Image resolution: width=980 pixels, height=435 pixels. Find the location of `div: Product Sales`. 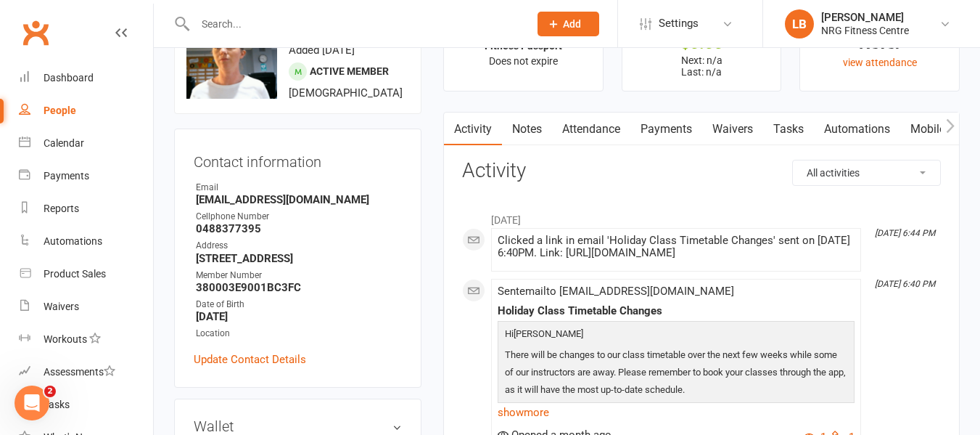

div: Product Sales is located at coordinates (75, 274).